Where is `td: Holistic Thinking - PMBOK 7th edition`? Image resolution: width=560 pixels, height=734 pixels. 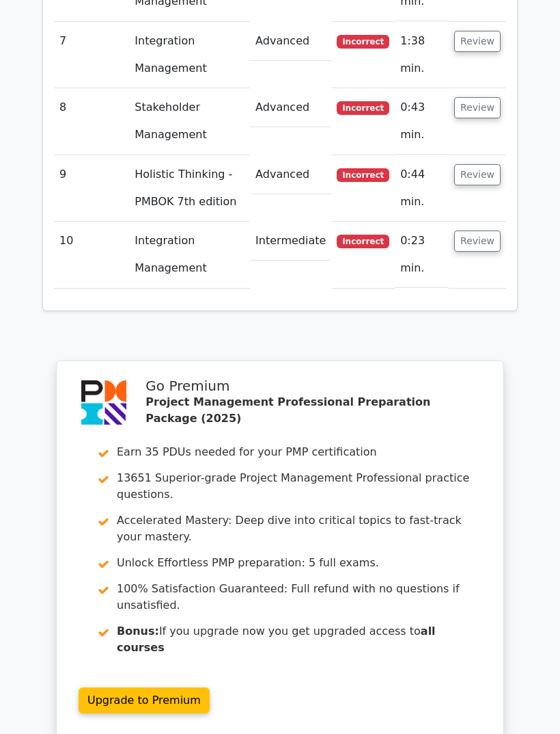 td: Holistic Thinking - PMBOK 7th edition is located at coordinates (189, 188).